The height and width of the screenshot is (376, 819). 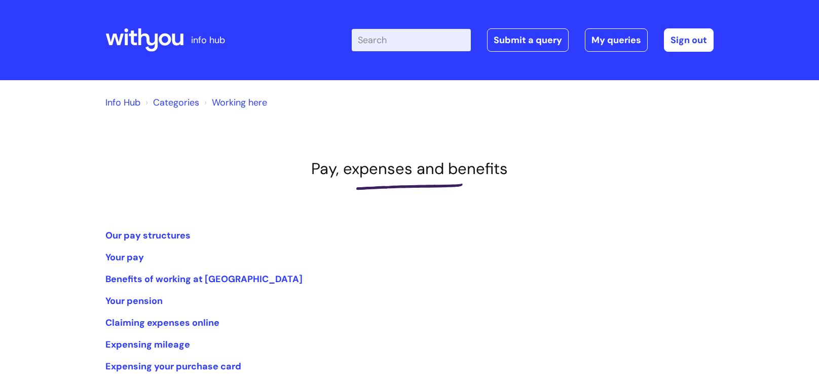 What do you see at coordinates (617, 40) in the screenshot?
I see `a: My queries` at bounding box center [617, 40].